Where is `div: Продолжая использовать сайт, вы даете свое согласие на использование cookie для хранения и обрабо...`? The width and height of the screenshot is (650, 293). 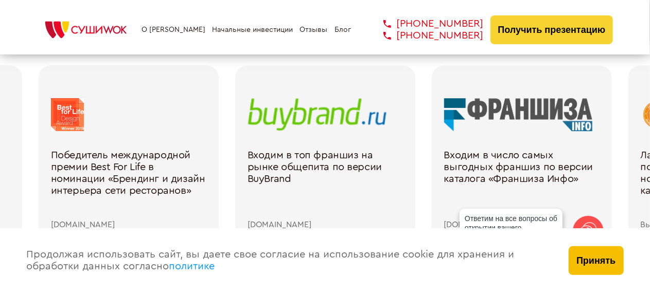 div: Продолжая использовать сайт, вы даете свое согласие на использование cookie для хранения и обрабо... is located at coordinates (288, 261).